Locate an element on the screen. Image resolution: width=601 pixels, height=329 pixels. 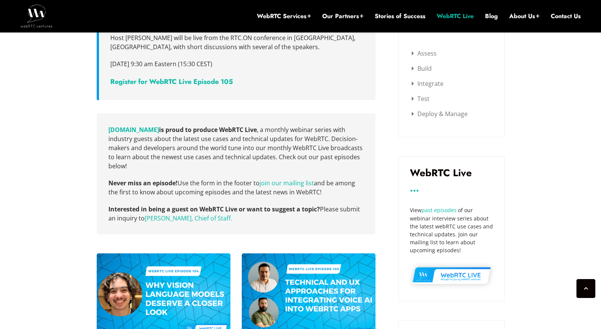
a: (opens in a new tab) is located at coordinates (134, 130).